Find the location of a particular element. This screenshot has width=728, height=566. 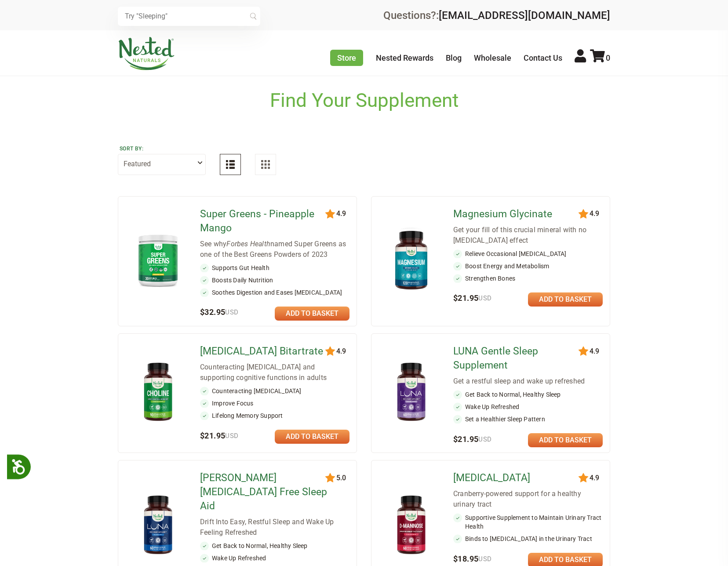

a: Nested Rewards is located at coordinates (405, 58).